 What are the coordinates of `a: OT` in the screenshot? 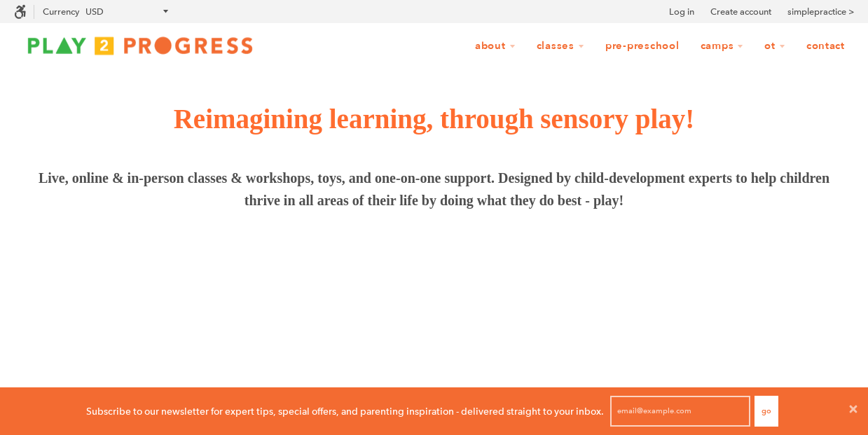 It's located at (775, 46).